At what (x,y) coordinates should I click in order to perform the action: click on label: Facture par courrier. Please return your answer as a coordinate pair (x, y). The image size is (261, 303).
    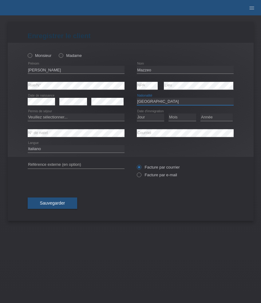
    Looking at the image, I should click on (159, 167).